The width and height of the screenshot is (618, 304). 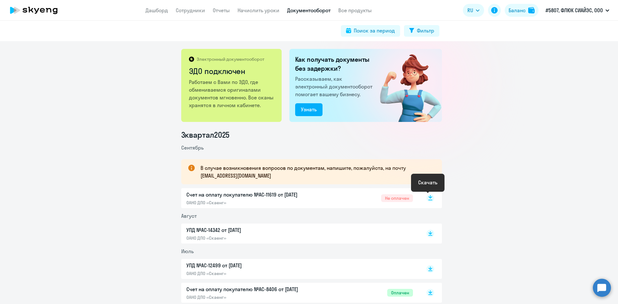 I want to click on div: Фильтр, so click(x=426, y=31).